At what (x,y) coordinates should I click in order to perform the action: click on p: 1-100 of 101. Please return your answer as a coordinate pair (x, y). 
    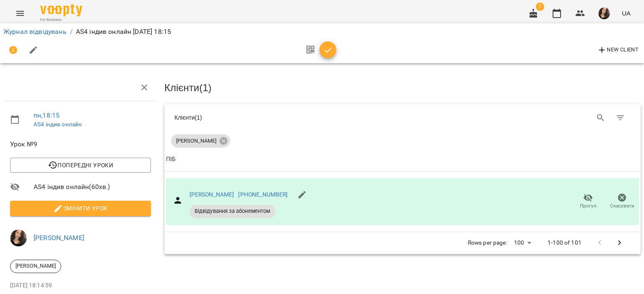
    Looking at the image, I should click on (564, 243).